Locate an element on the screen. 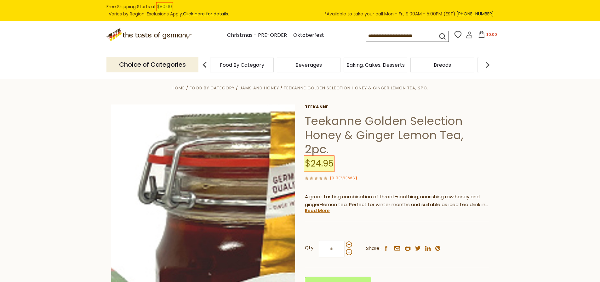 This screenshot has height=282, width=600. p: Choice of Categories is located at coordinates (153, 65).